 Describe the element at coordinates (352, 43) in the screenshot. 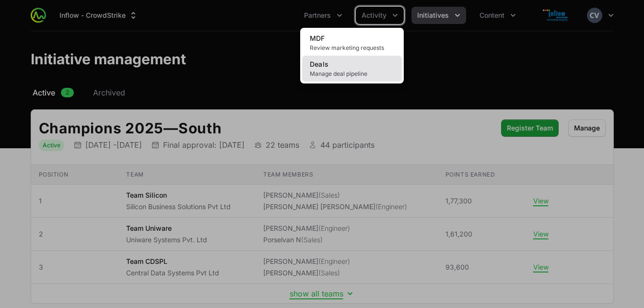

I see `a: MDFReview marketing requests` at that location.